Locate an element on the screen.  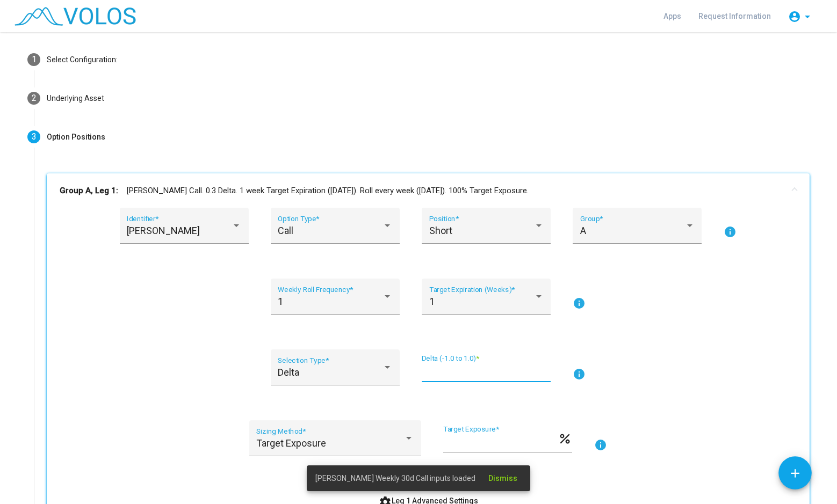
b: Group A, Leg 1: is located at coordinates (88, 191).